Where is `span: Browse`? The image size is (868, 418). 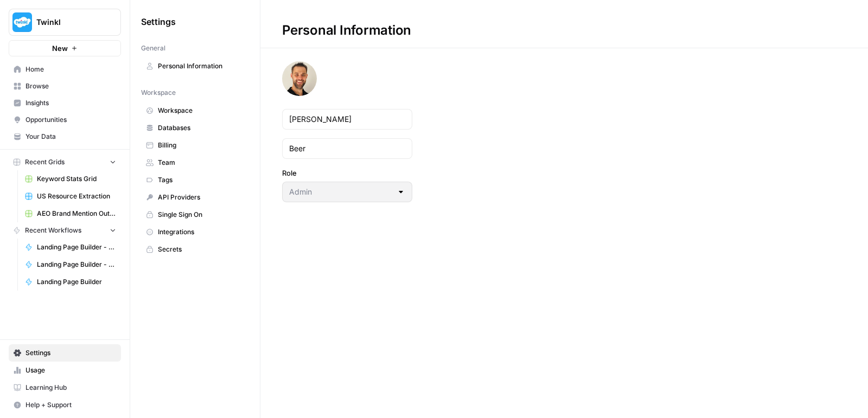
span: Browse is located at coordinates (70, 86).